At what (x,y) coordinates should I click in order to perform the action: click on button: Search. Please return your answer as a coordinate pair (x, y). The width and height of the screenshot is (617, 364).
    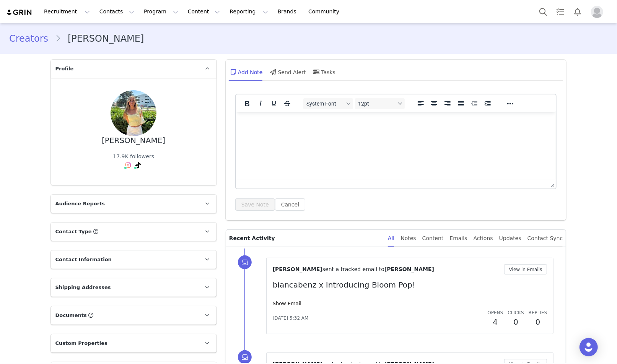
    Looking at the image, I should click on (543, 11).